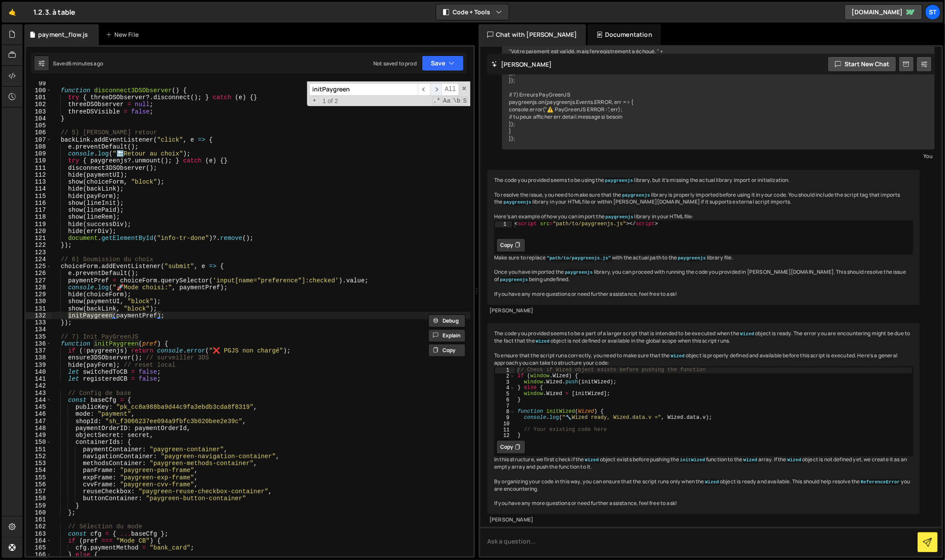 Image resolution: width=945 pixels, height=560 pixels. Describe the element at coordinates (505, 394) in the screenshot. I see `div: 5` at that location.